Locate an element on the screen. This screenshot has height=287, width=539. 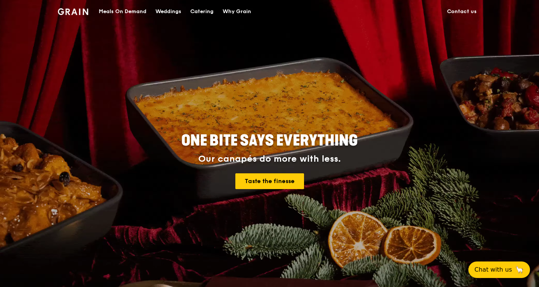
a: Catering is located at coordinates (202, 12).